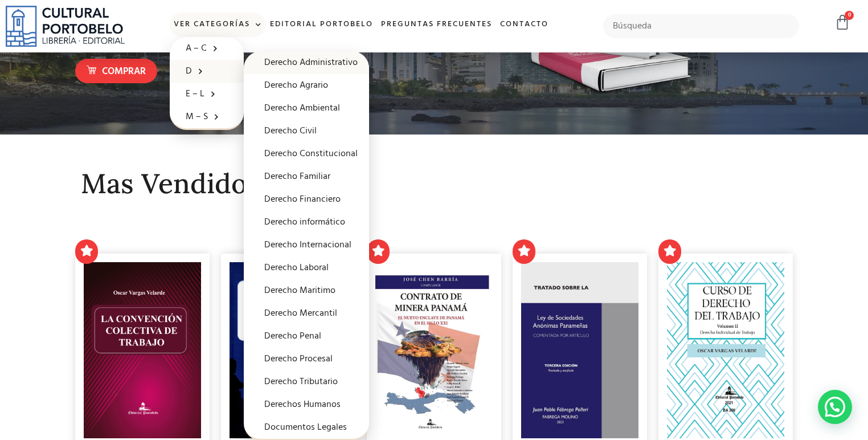  Describe the element at coordinates (726, 350) in the screenshot. I see `img: OSCAR_VARGAS` at that location.